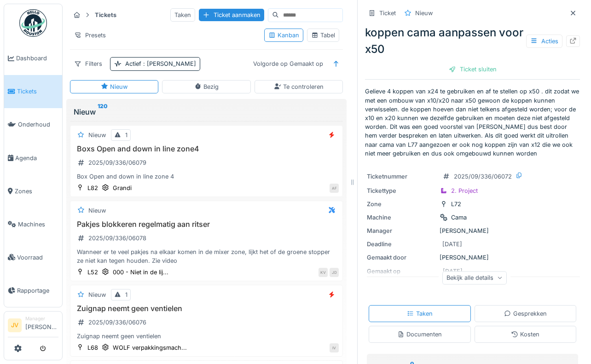  I want to click on h3: Boxs Open and down in line zone4, so click(206, 149).